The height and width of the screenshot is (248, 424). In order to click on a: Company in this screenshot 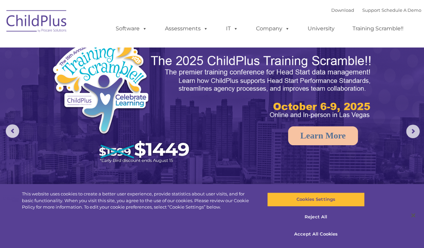, I will do `click(273, 29)`.